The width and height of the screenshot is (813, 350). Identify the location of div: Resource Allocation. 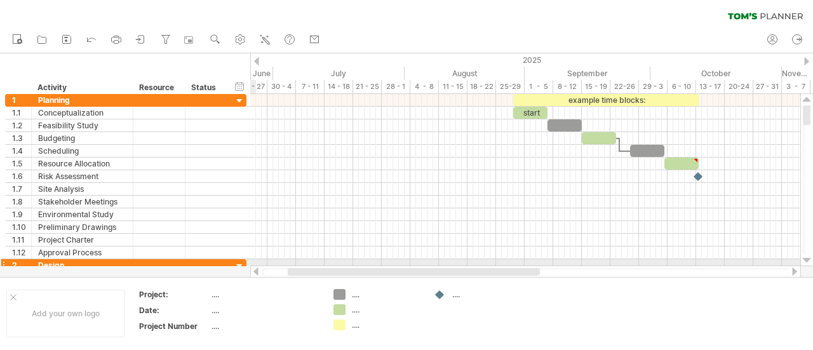
(82, 163).